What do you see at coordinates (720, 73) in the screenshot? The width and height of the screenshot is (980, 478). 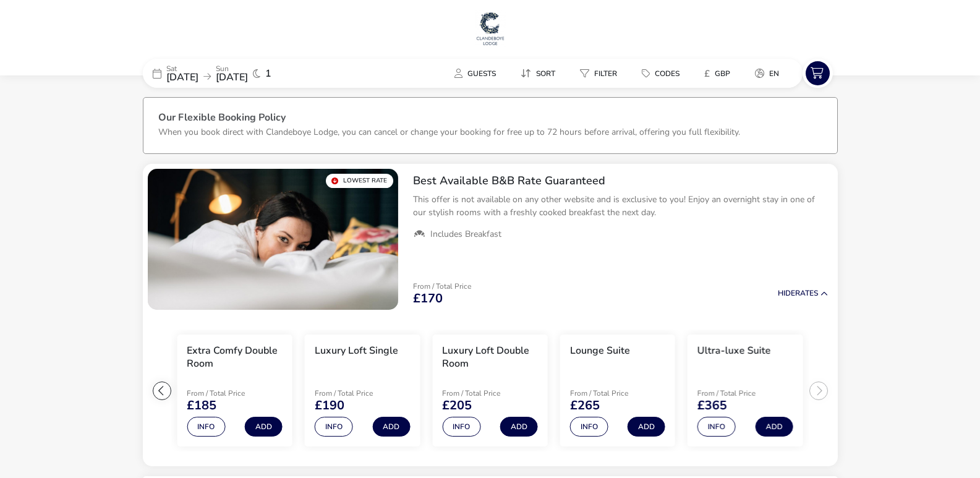 I see `naf-pibe-menu-bar-item: £GBP` at bounding box center [720, 73].